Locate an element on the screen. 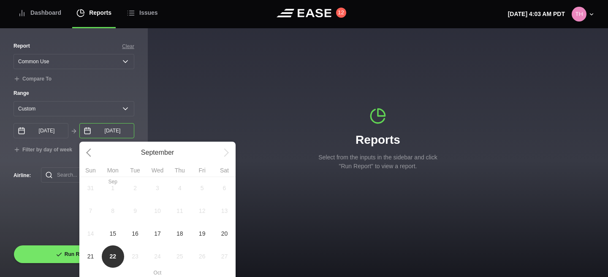  button: Clear is located at coordinates (128, 46).